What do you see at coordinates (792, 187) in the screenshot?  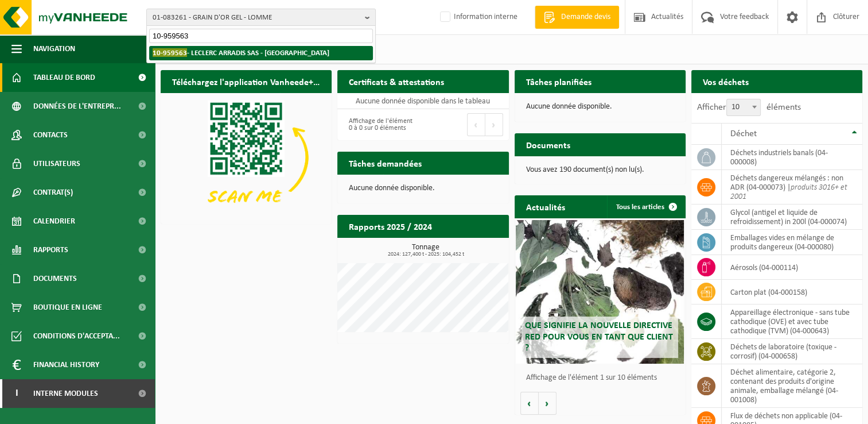 I see `td: déchets dangereux mélangés : non ADR (04-000073) |` at bounding box center [792, 187].